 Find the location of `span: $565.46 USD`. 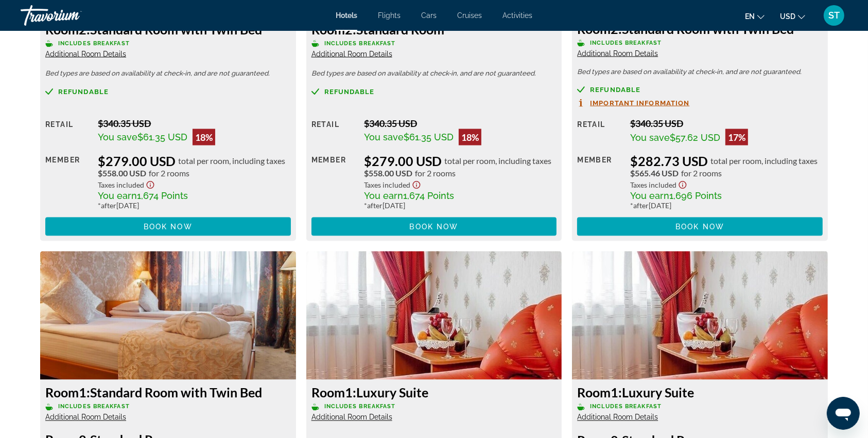

span: $565.46 USD is located at coordinates (654, 173).